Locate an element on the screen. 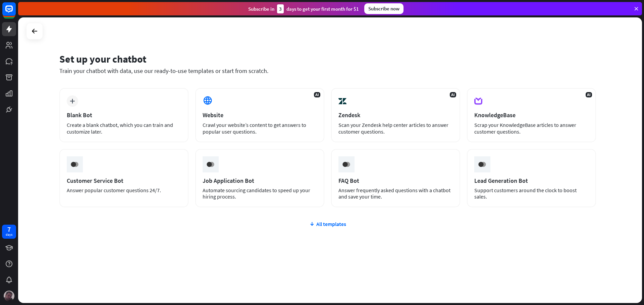 This screenshot has width=644, height=305. div: KnowledgeBase is located at coordinates (531, 115).